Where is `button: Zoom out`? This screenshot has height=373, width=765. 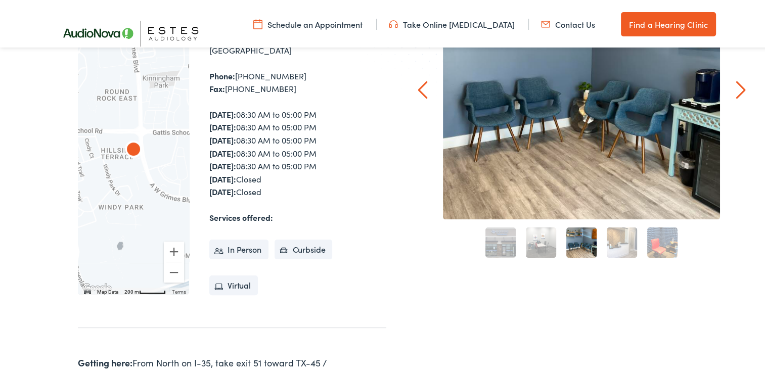
button: Zoom out is located at coordinates (174, 271).